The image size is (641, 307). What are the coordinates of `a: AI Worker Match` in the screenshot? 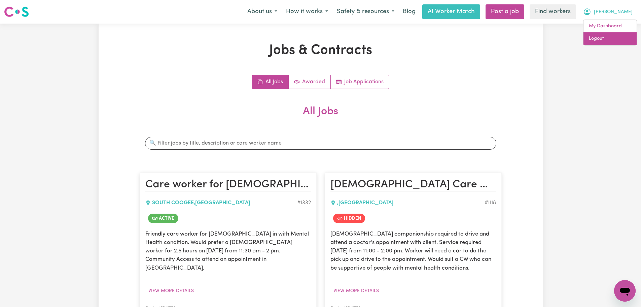 It's located at (452, 12).